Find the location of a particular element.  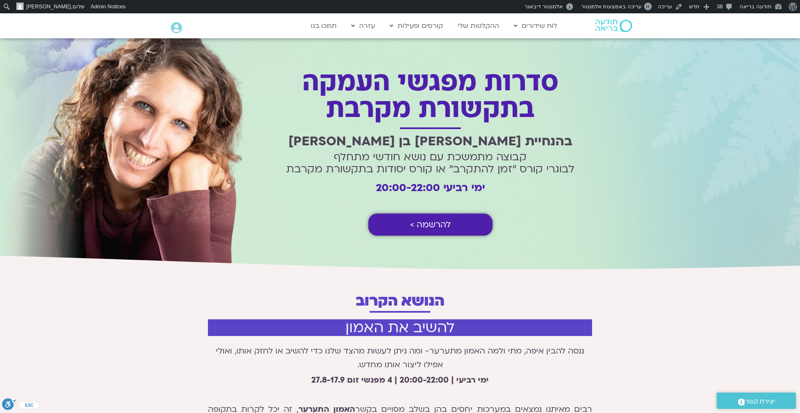

span: יצירת קשר is located at coordinates (760, 402).